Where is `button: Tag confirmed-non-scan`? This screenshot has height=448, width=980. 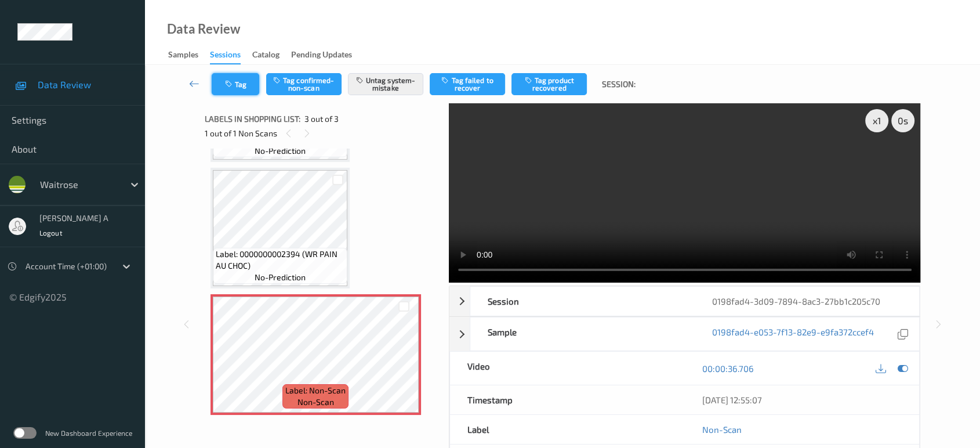 button: Tag confirmed-non-scan is located at coordinates (304, 84).